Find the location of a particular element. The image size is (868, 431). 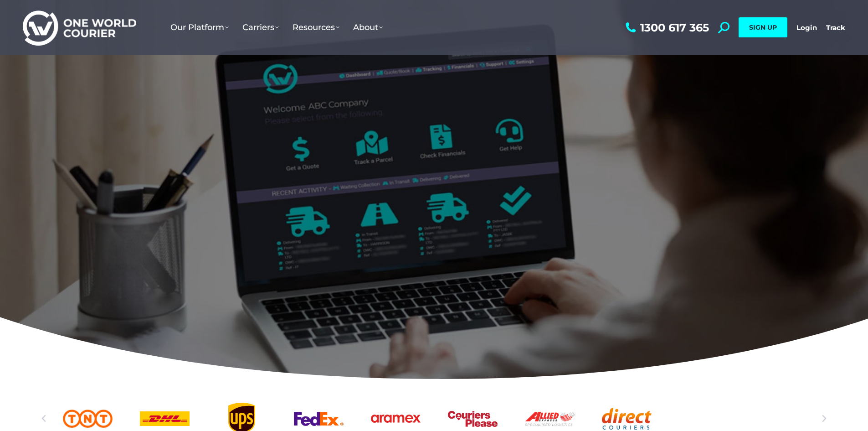

span: About is located at coordinates (368, 27).